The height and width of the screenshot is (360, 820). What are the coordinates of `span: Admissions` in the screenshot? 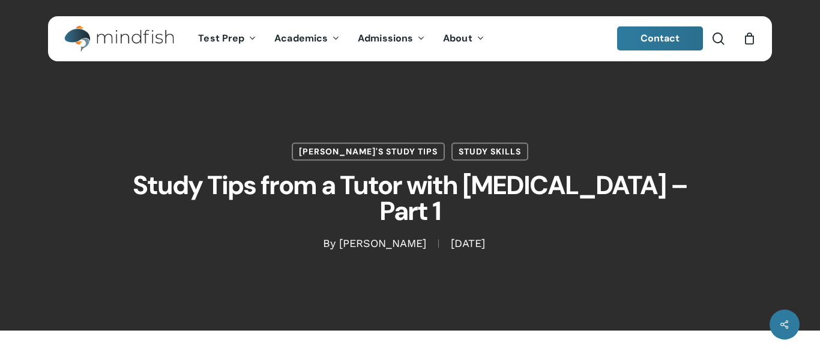 It's located at (385, 38).